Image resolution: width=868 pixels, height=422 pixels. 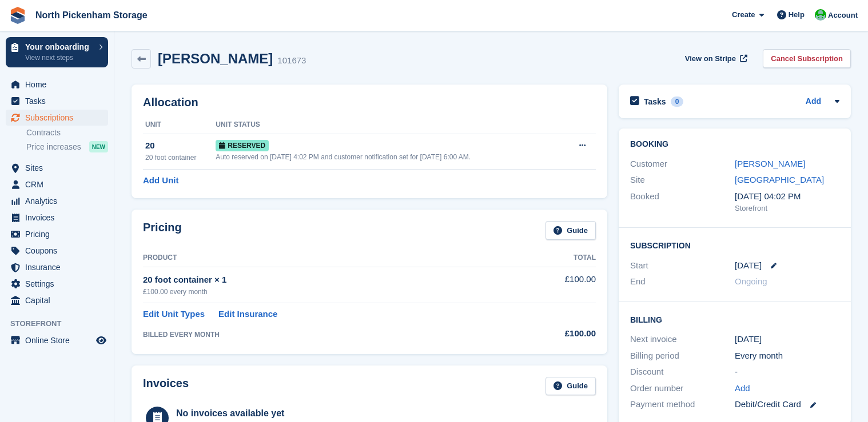 What do you see at coordinates (751, 281) in the screenshot?
I see `span: Ongoing` at bounding box center [751, 281].